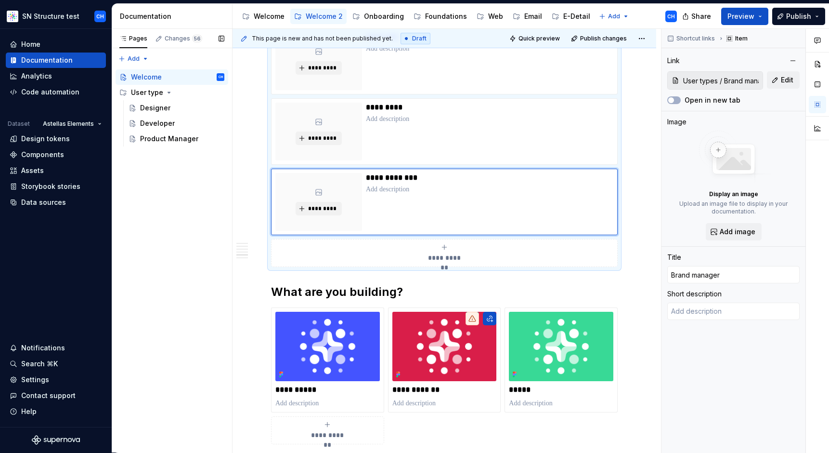 This screenshot has height=453, width=829. What do you see at coordinates (56, 186) in the screenshot?
I see `a: Storybook stories` at bounding box center [56, 186].